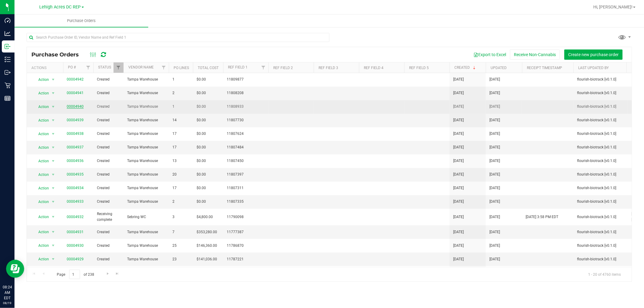 This screenshot has height=308, width=644. What do you see at coordinates (141, 67) in the screenshot?
I see `a: Vendor Name` at bounding box center [141, 67].